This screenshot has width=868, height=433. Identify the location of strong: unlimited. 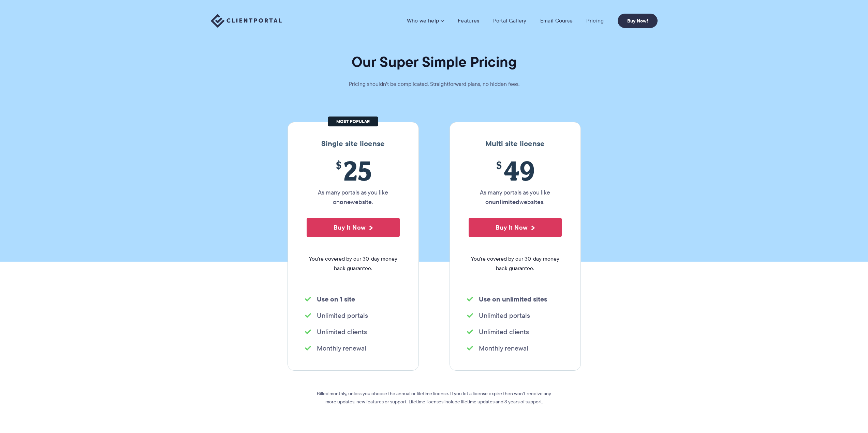
(506, 202).